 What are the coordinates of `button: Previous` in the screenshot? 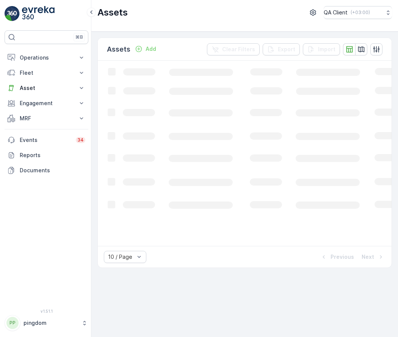 It's located at (337, 257).